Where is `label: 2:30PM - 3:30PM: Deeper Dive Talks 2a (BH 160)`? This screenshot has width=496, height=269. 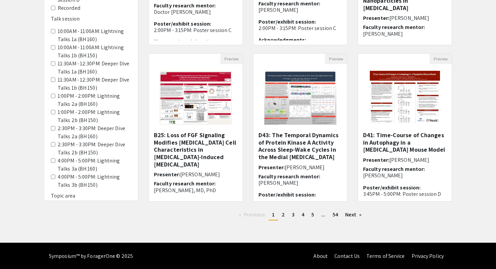
label: 2:30PM - 3:30PM: Deeper Dive Talks 2a (BH 160) is located at coordinates (94, 133).